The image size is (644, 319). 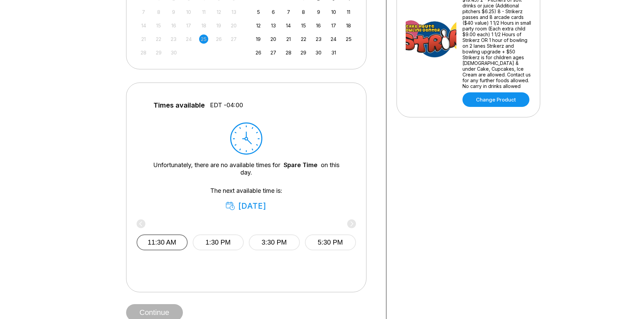 I want to click on div: Choose Tuesday, October 28th, 2025, so click(x=288, y=52).